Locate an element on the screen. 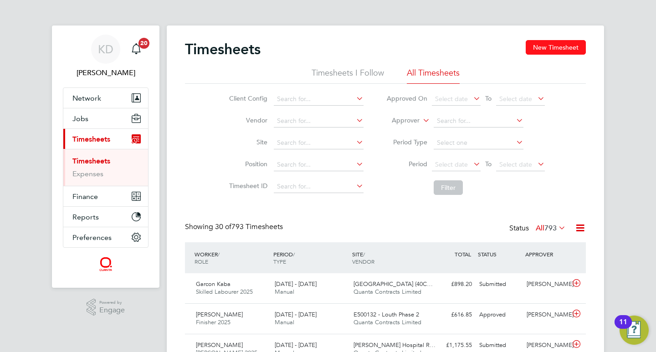  button: Network is located at coordinates (106, 98).